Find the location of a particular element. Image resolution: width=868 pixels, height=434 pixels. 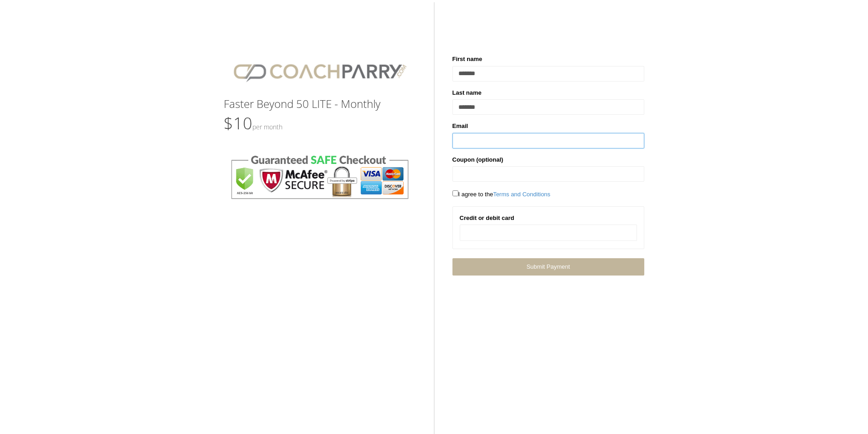

span: Submit Payment is located at coordinates (548, 266).